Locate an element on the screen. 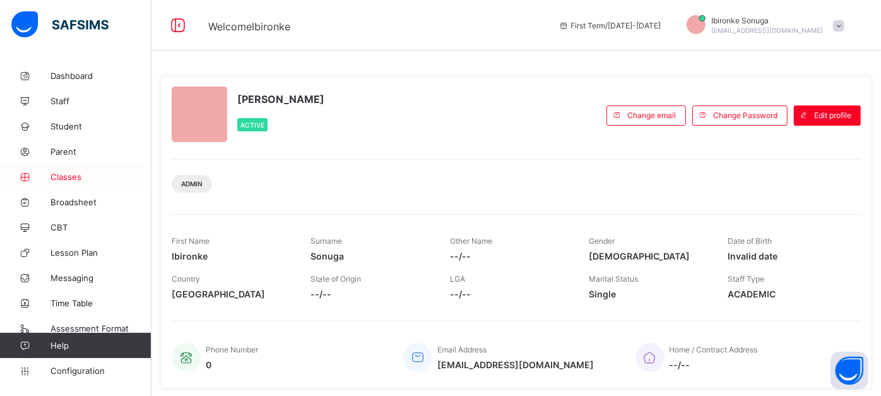 This screenshot has height=396, width=881. span: Admin is located at coordinates (192, 184).